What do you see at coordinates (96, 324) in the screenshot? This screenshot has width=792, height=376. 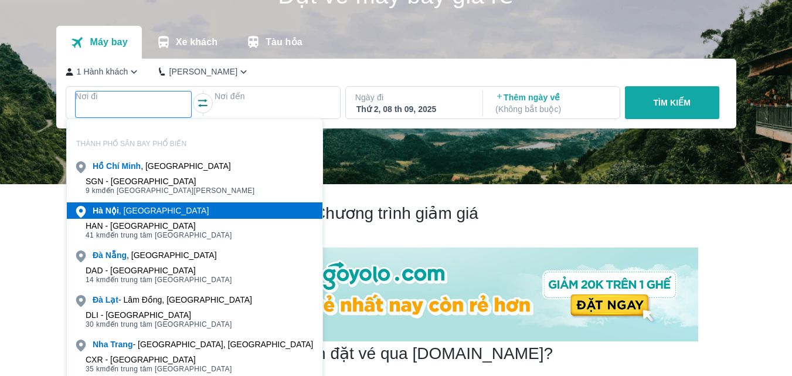 I see `span: 30 km` at bounding box center [96, 324].